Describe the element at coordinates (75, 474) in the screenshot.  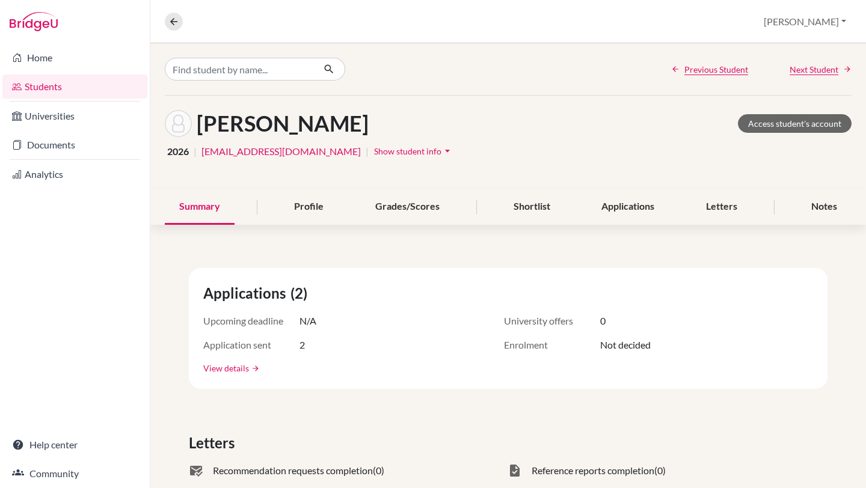
I see `a: Community` at that location.